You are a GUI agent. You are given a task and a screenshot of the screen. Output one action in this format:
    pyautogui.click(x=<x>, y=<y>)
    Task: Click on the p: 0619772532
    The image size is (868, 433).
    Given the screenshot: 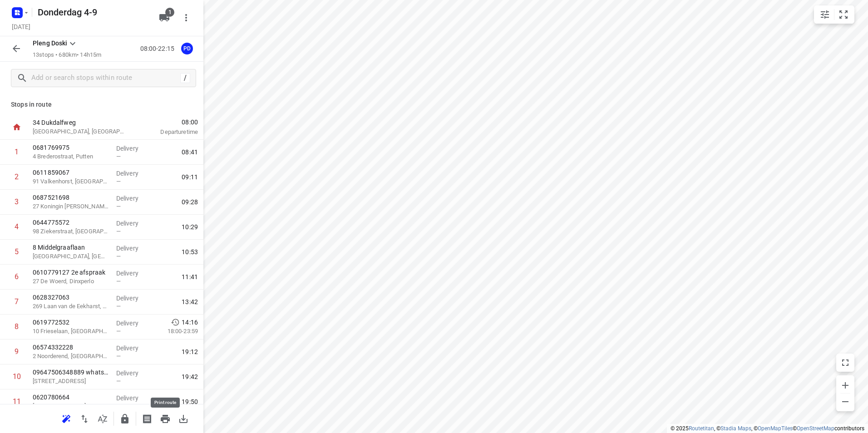 What is the action you would take?
    pyautogui.click(x=71, y=322)
    